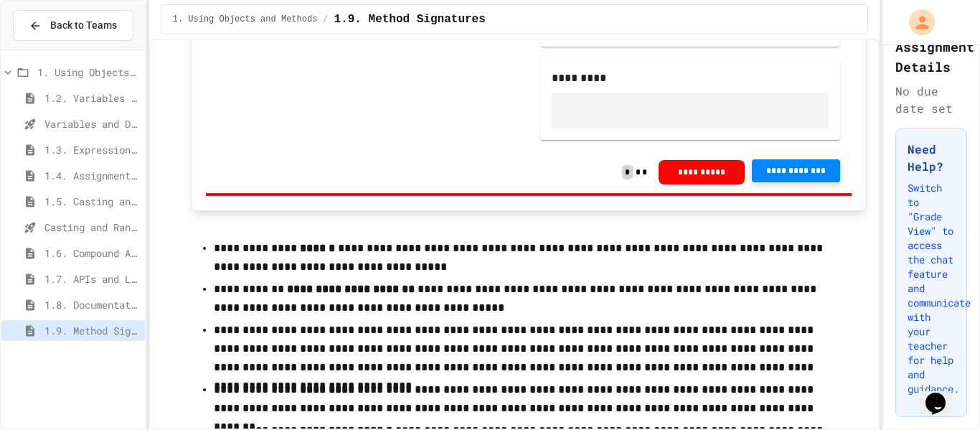 The image size is (980, 430). Describe the element at coordinates (931, 57) in the screenshot. I see `h2: Assignment Details` at that location.